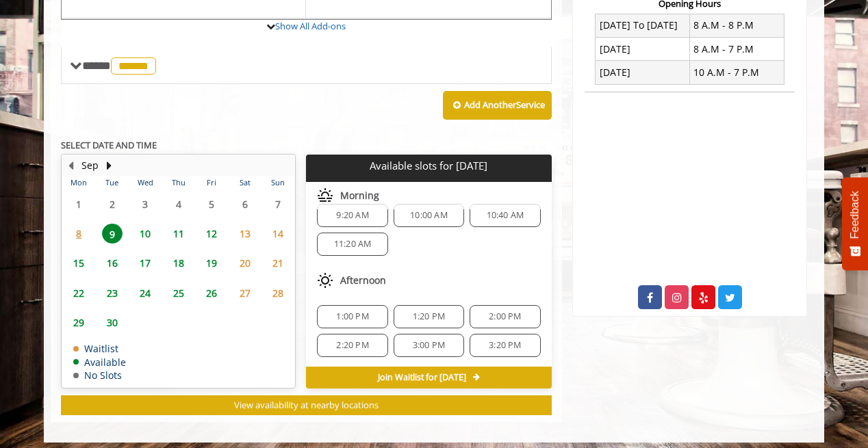  What do you see at coordinates (505, 317) in the screenshot?
I see `div: 2:00 PM` at bounding box center [505, 317].